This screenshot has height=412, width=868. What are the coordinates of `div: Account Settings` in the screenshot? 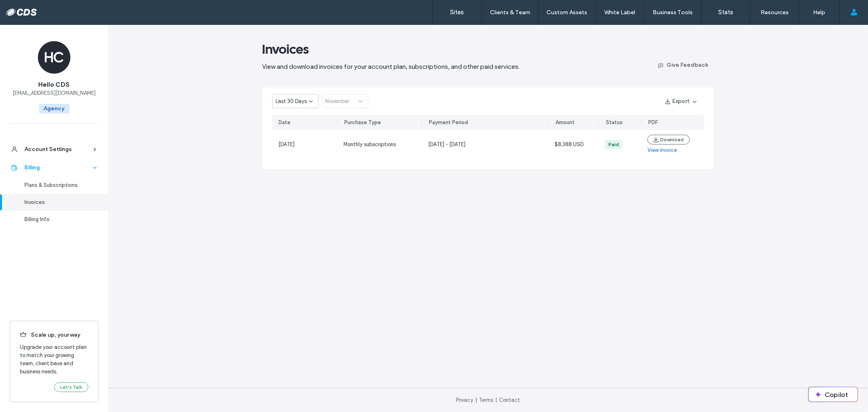 It's located at (58, 149).